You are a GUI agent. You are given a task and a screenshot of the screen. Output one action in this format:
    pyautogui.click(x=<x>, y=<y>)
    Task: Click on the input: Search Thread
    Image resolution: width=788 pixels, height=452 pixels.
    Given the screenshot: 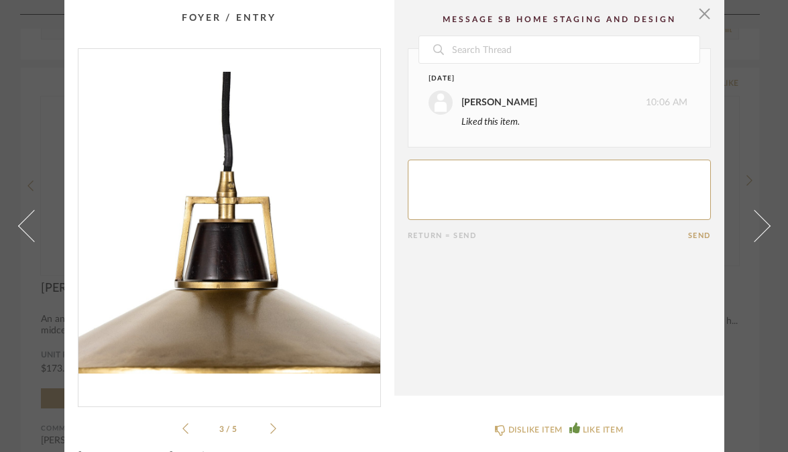 What is the action you would take?
    pyautogui.click(x=575, y=50)
    